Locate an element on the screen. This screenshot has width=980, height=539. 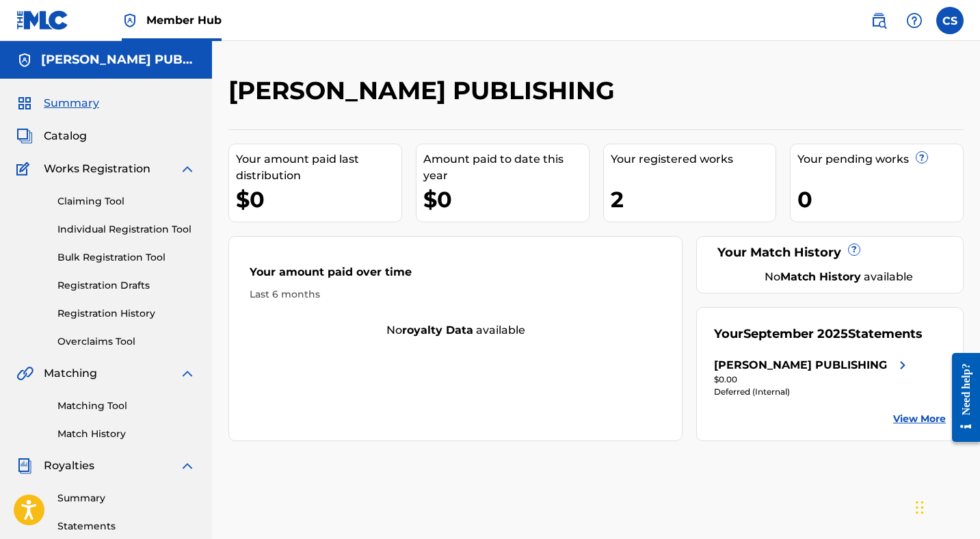
a: Registration Drafts is located at coordinates (126, 285).